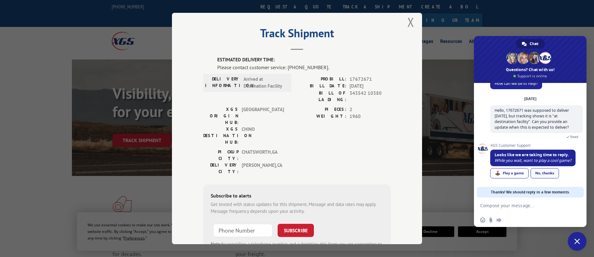 The width and height of the screenshot is (594, 257). What do you see at coordinates (297, 208) in the screenshot?
I see `div: Get texted with status updates for this shipment. Message and data rates may apply. Message frequ...` at bounding box center [297, 208].